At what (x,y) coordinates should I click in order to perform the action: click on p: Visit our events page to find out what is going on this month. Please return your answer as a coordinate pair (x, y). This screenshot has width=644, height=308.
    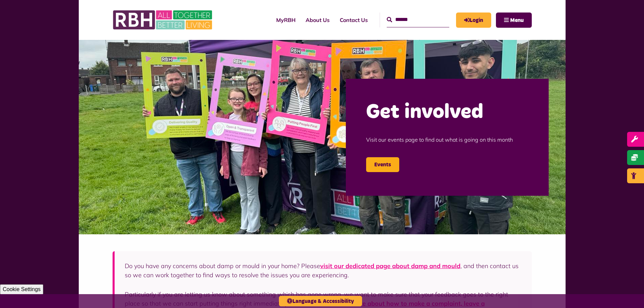
    Looking at the image, I should click on (448, 140).